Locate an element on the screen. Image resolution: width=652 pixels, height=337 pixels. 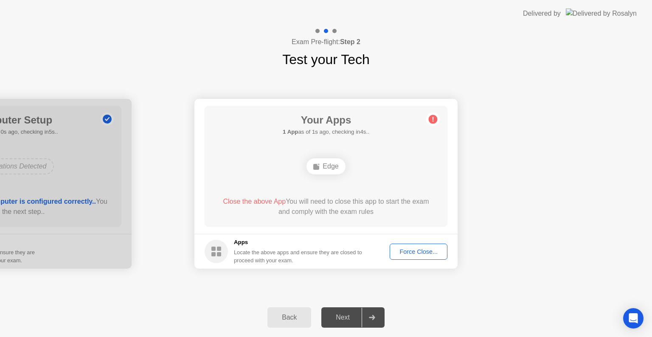
h1: Test your Tech is located at coordinates (326, 59).